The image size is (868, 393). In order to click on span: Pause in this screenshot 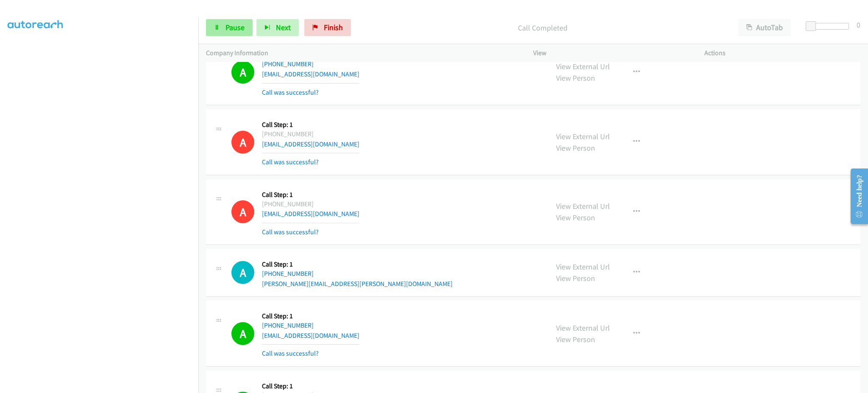, I will do `click(235, 28)`.